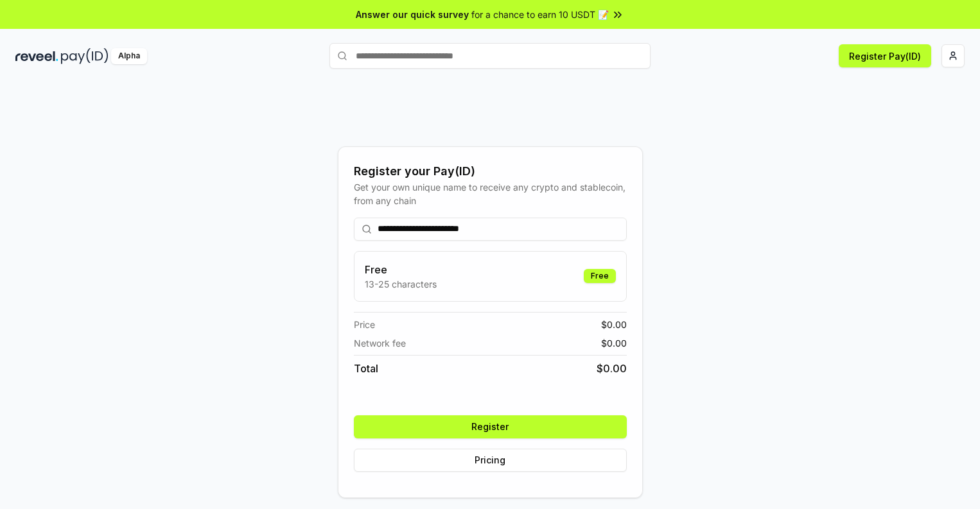 This screenshot has height=509, width=980. Describe the element at coordinates (129, 56) in the screenshot. I see `div: Alpha` at that location.